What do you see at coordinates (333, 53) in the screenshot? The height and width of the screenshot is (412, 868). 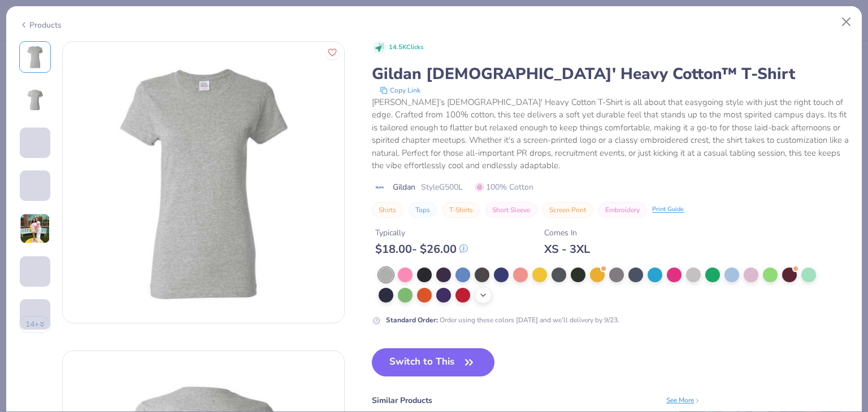 I see `button: Like` at bounding box center [333, 53].